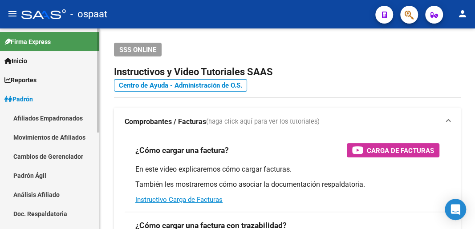 Image resolution: width=475 pixels, height=229 pixels. I want to click on span: - ospaat, so click(89, 14).